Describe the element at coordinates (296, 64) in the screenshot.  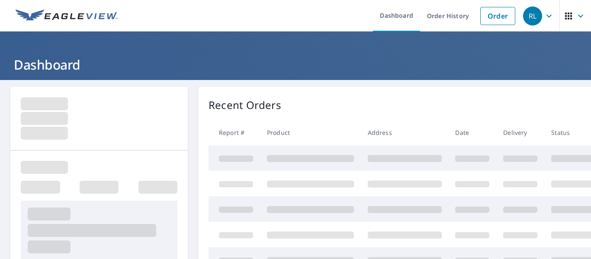
I see `h1: Dashboard` at that location.